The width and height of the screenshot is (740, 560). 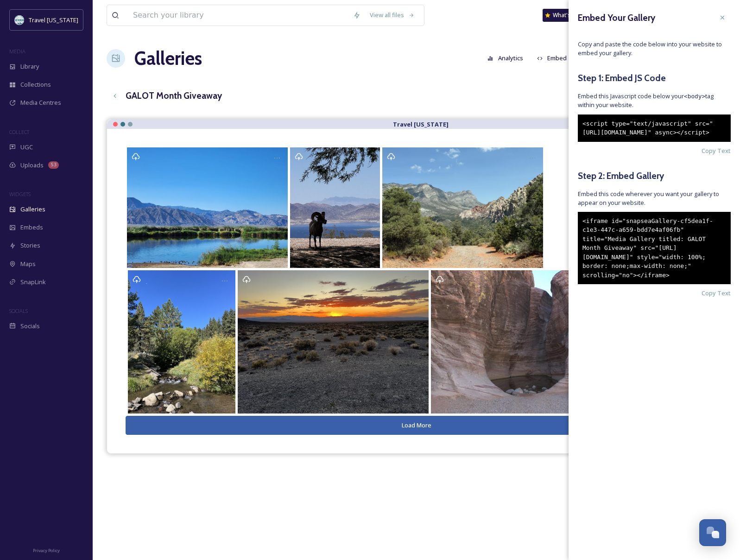 What do you see at coordinates (713, 533) in the screenshot?
I see `button: Open Chat` at bounding box center [713, 533].